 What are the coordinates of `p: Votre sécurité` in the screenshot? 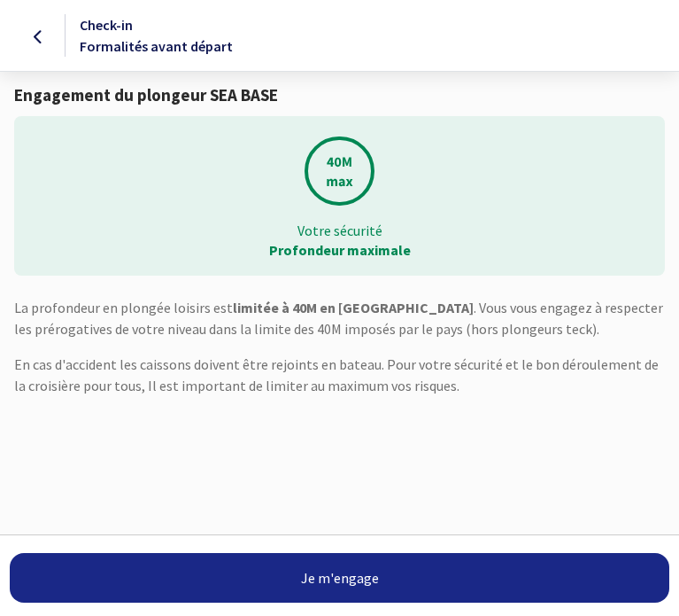 It's located at (339, 231).